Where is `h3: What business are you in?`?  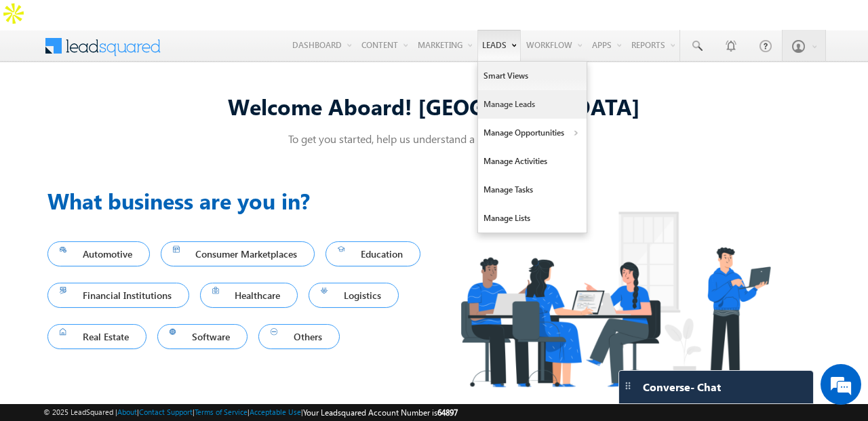 h3: What business are you in? is located at coordinates (241, 200).